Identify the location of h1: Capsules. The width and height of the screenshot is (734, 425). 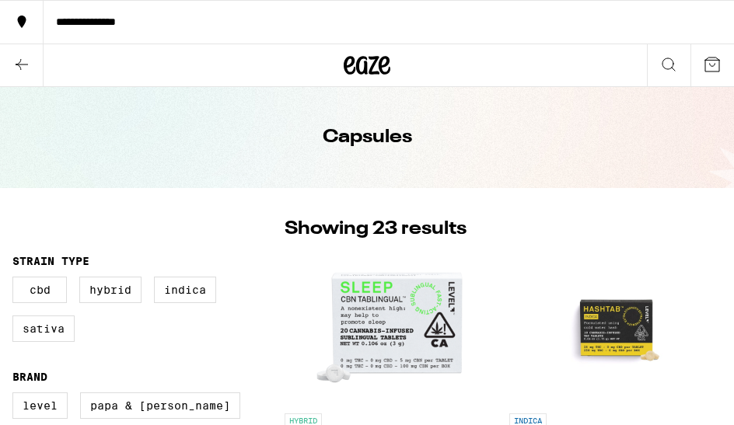
(367, 138).